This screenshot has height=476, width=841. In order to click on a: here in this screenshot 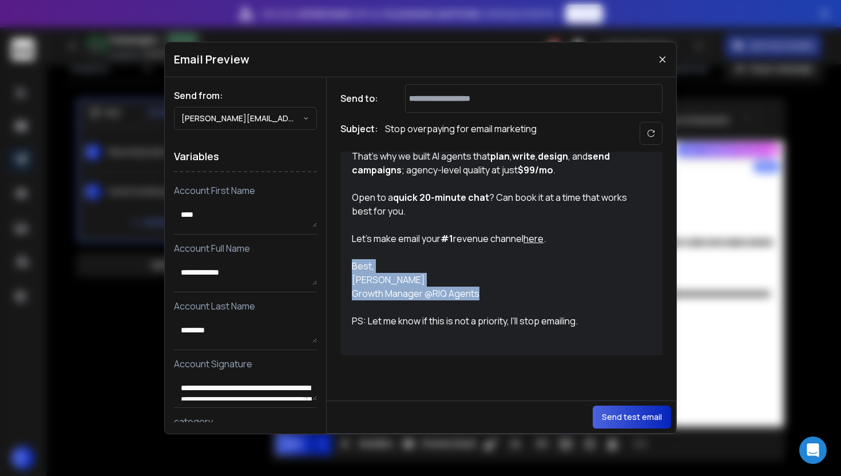, I will do `click(533, 238)`.